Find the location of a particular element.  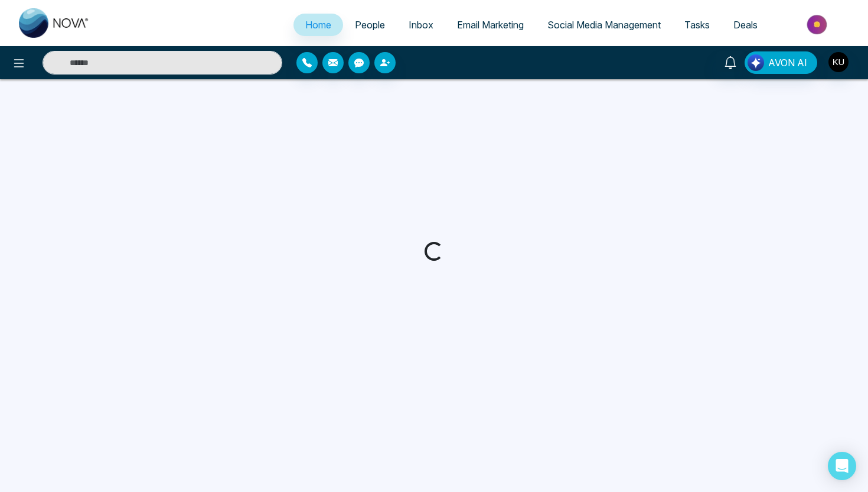

a: Inbox is located at coordinates (421, 25).